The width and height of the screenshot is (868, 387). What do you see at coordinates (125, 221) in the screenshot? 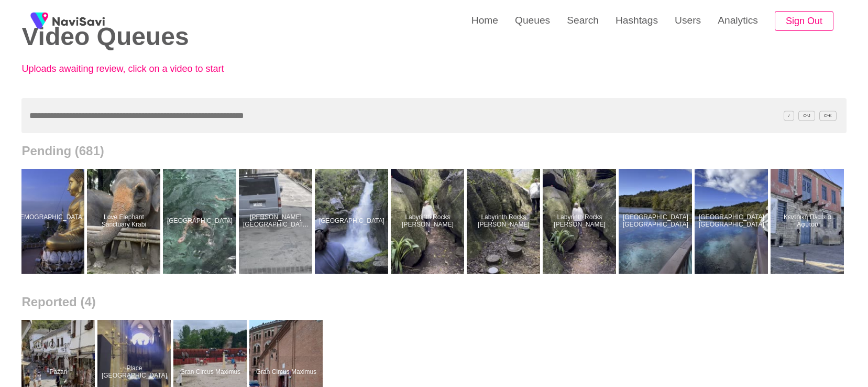
I see `a: Love Elephant Sanctuary KrabiLove Elephant Sanctuary Krabi` at bounding box center [125, 221].